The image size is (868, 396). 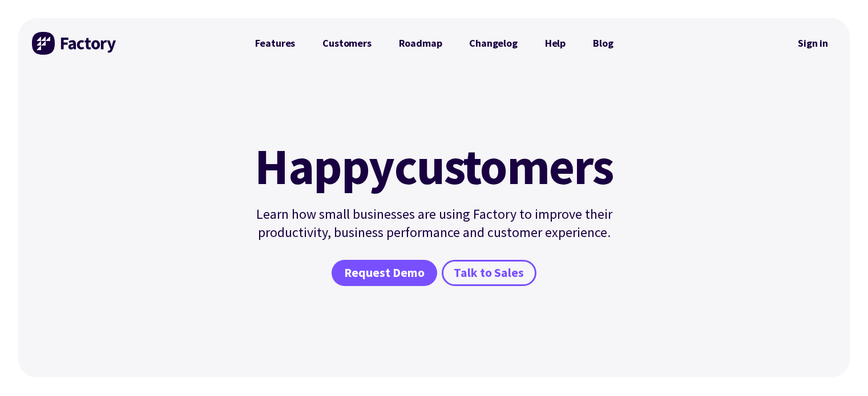 I want to click on mark: Happy, so click(x=324, y=166).